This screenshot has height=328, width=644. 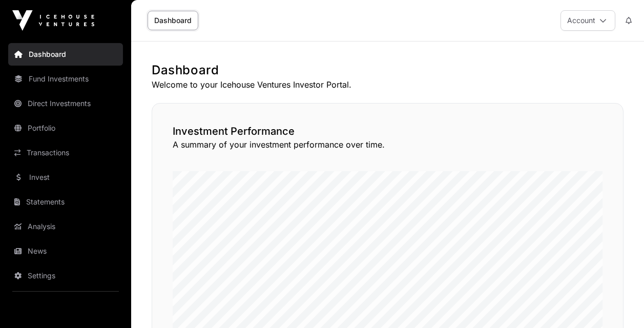 I want to click on a: Fund Investments, so click(x=66, y=79).